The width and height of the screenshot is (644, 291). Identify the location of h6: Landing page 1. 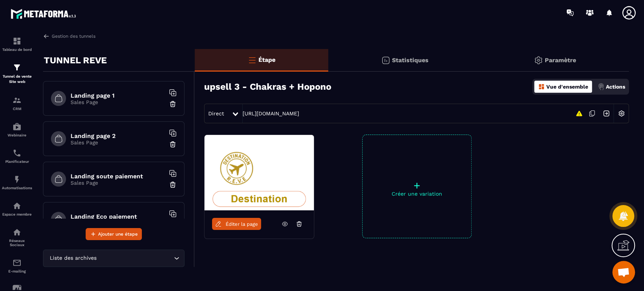
(118, 95).